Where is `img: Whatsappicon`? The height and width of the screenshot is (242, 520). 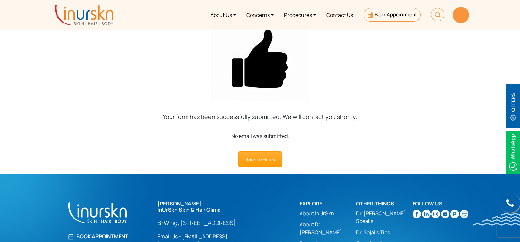
img: Whatsappicon is located at coordinates (513, 152).